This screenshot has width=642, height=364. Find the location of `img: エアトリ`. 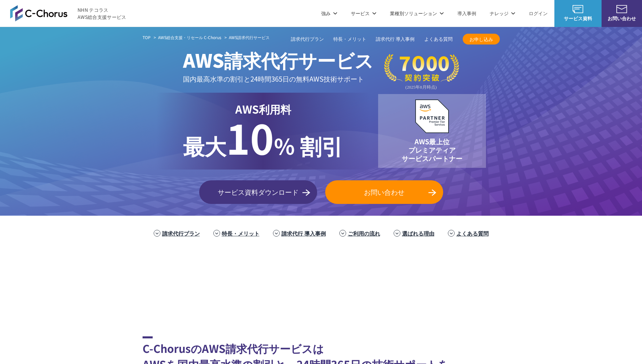

img: エアトリ is located at coordinates (283, 268).